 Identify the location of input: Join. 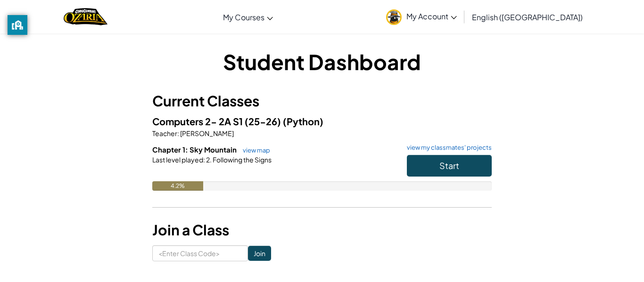
(259, 253).